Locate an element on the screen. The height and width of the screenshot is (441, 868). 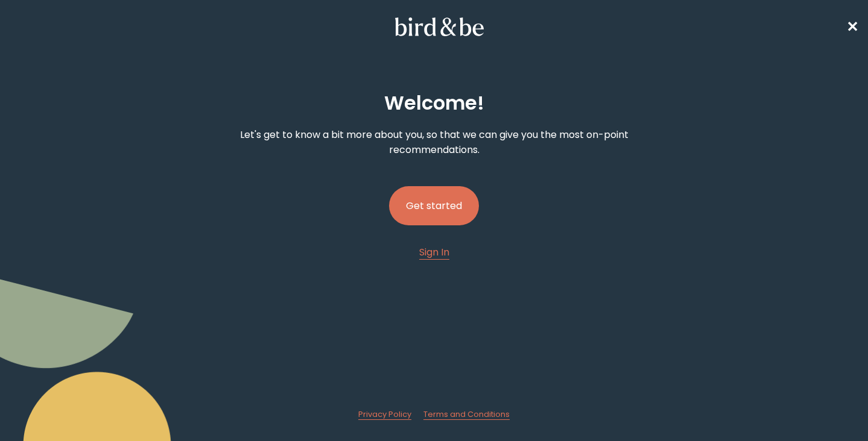
a: Privacy Policy is located at coordinates (385, 415).